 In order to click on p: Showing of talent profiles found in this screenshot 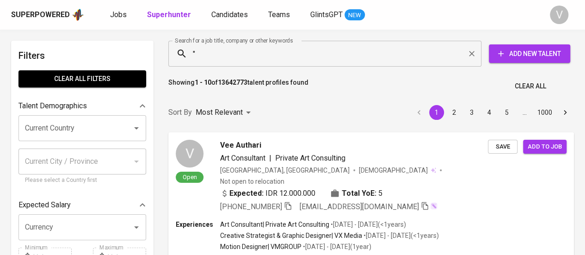, I will do `click(238, 86)`.